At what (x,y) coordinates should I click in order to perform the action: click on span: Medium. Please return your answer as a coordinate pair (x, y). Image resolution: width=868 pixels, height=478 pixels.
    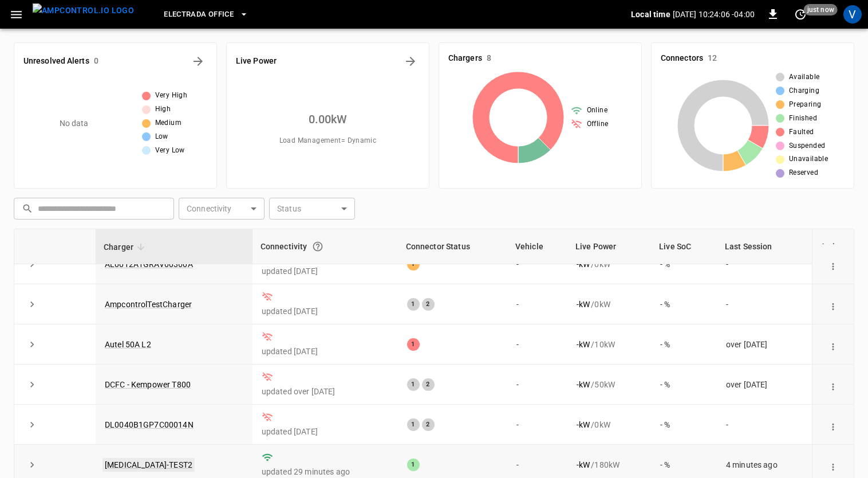
    Looking at the image, I should click on (168, 123).